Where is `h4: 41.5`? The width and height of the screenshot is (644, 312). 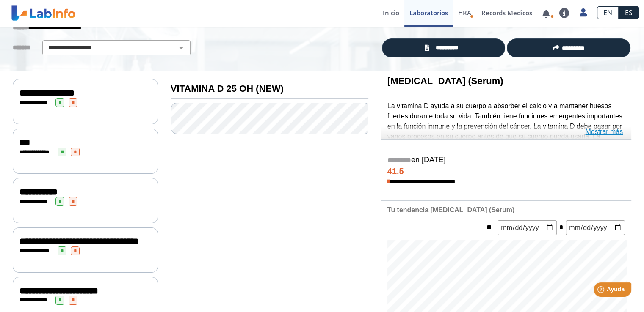 h4: 41.5 is located at coordinates (506, 172).